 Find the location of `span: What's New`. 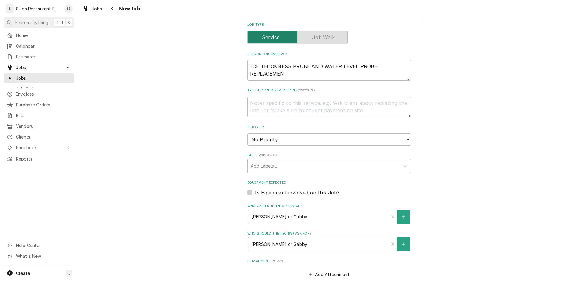

span: What's New is located at coordinates (43, 256).